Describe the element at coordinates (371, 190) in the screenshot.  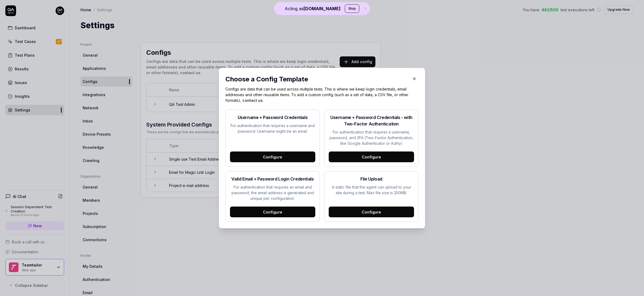
I see `p: A static file that the agent can upload to your site during a test. Max file size is 250MB.` at that location.